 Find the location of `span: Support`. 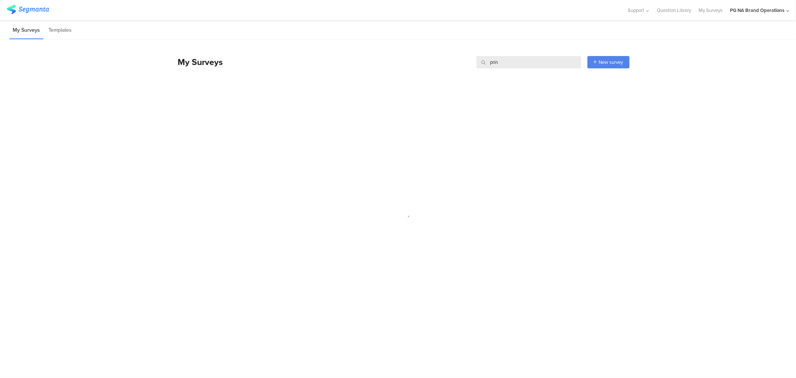

span: Support is located at coordinates (636, 10).